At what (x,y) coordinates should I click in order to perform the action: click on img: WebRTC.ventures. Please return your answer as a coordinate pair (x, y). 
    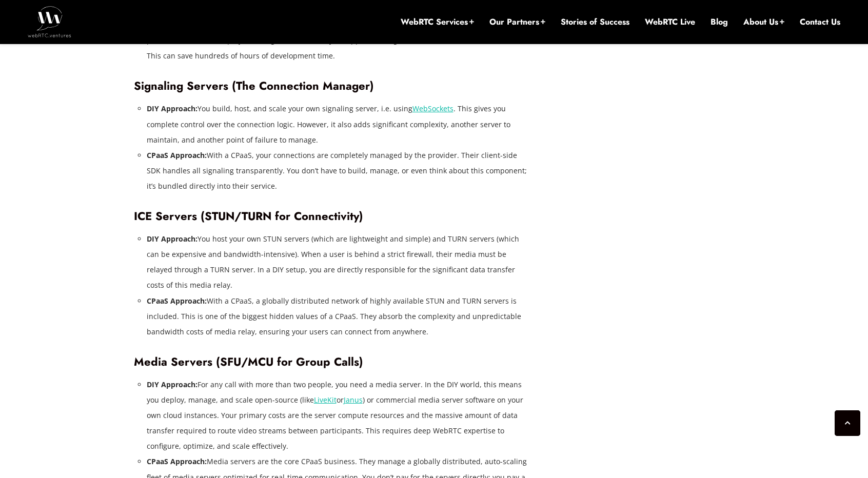
    Looking at the image, I should click on (49, 22).